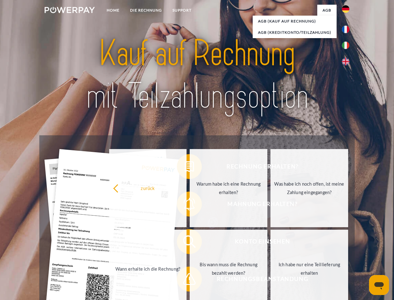 The width and height of the screenshot is (394, 300). What do you see at coordinates (346, 62) in the screenshot?
I see `img: en` at bounding box center [346, 62].